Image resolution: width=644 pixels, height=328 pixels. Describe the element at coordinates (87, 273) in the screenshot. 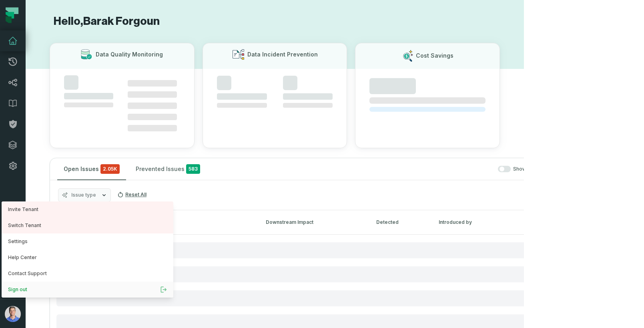

I see `a: Contact Support` at that location.